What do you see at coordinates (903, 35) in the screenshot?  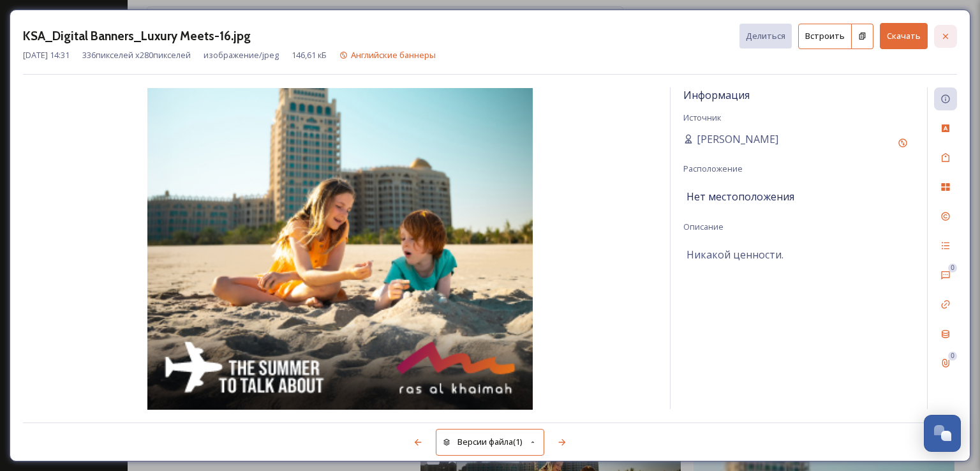 I see `font: Скачать` at bounding box center [903, 35].